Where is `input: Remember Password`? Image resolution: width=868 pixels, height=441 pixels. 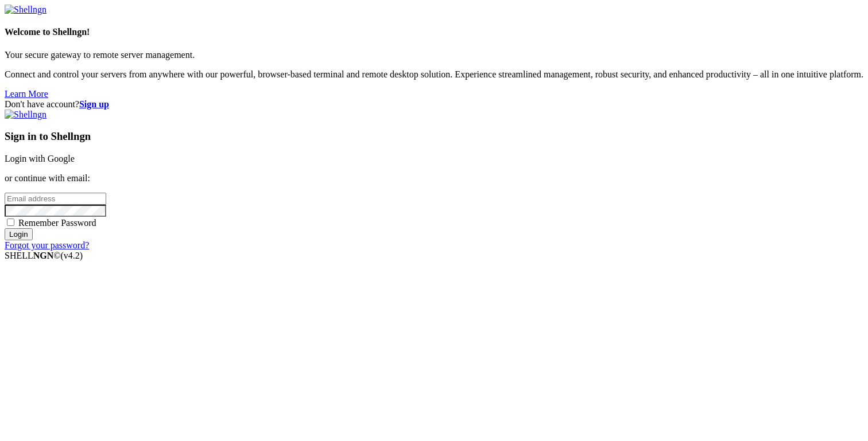
input: Remember Password is located at coordinates (10, 222).